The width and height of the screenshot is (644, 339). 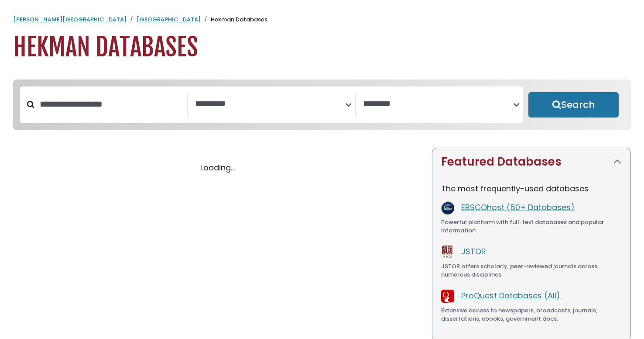 I want to click on li: Hekman Databases, so click(x=234, y=20).